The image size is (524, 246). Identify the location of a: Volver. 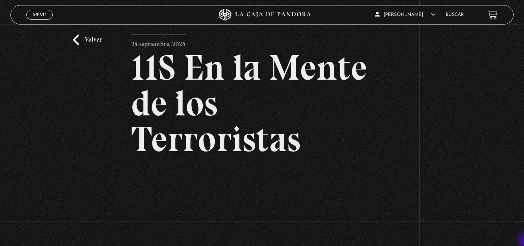
(87, 40).